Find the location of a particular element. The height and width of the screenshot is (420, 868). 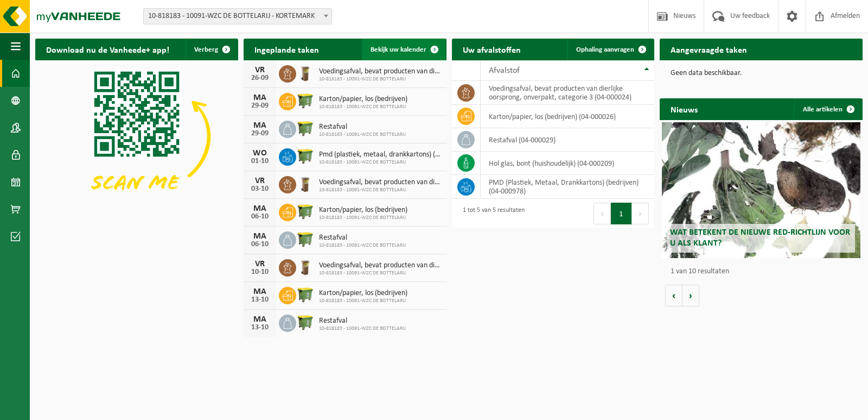

span: 10-818183 - 10091-WZC DE BOTTELARIJ - KORTEMARK is located at coordinates (238, 16).